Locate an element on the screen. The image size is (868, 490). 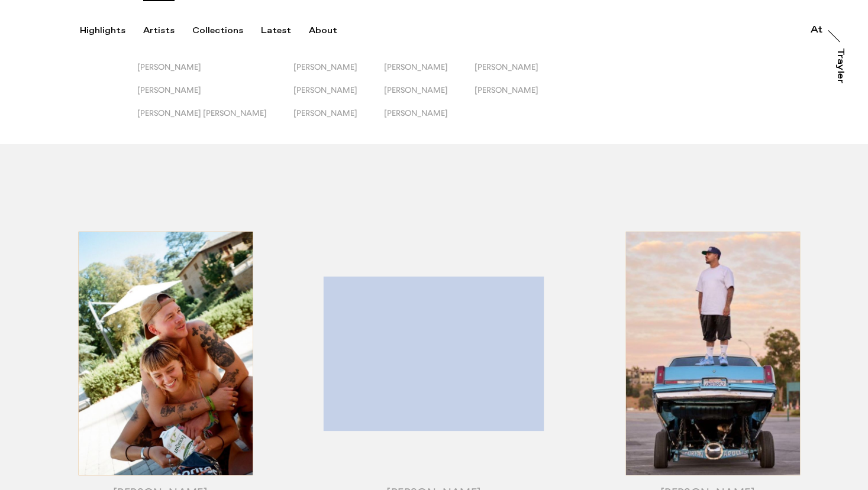
div: Collections is located at coordinates (218, 31).